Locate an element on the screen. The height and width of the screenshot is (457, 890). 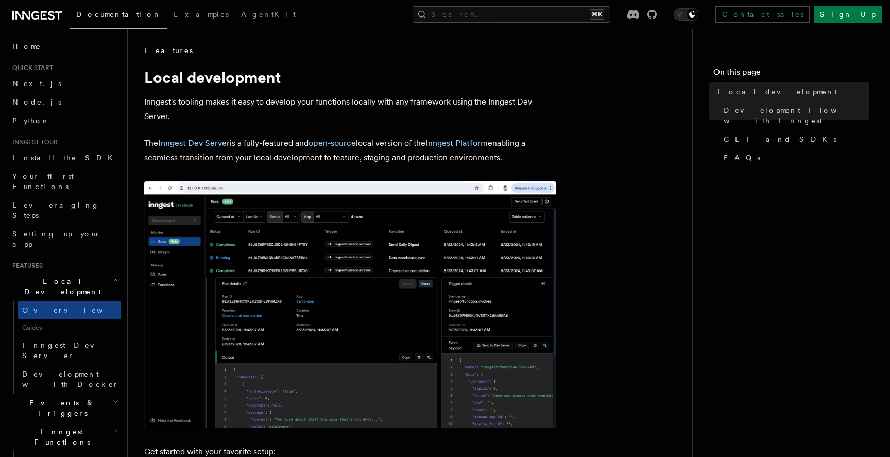
span: Home is located at coordinates (27, 46).